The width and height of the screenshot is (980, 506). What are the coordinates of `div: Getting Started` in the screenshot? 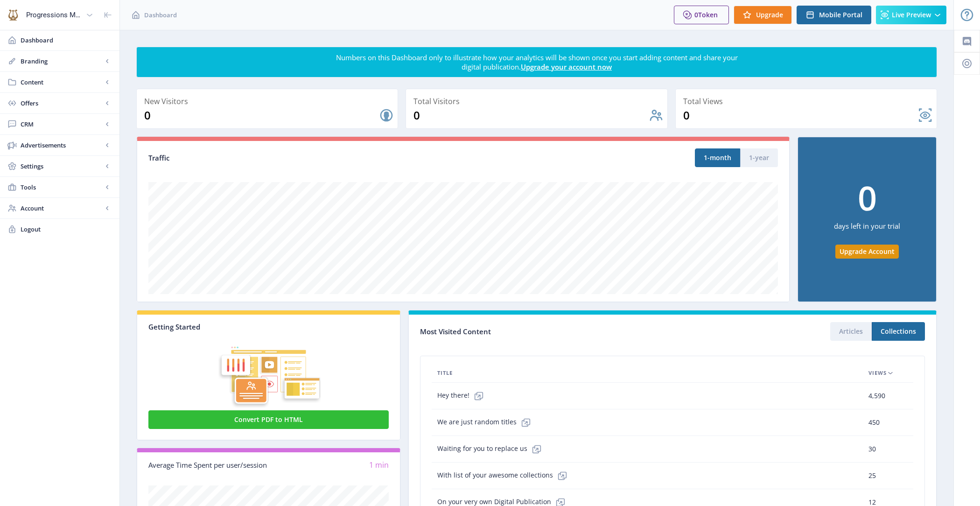 It's located at (268, 327).